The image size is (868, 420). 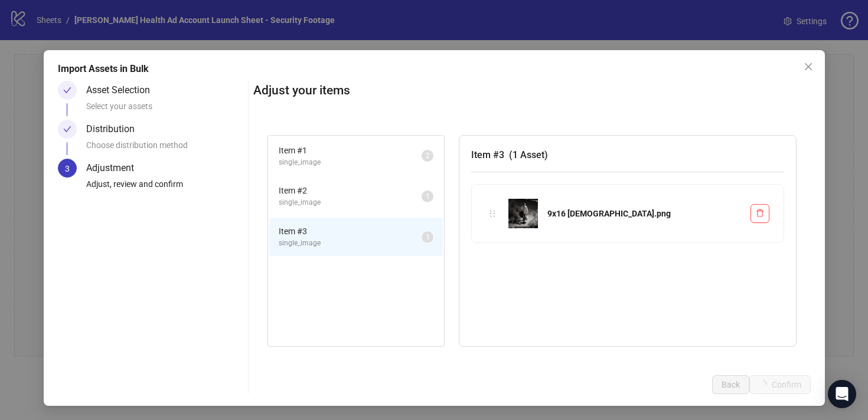 What do you see at coordinates (427, 156) in the screenshot?
I see `span: 2` at bounding box center [427, 156].